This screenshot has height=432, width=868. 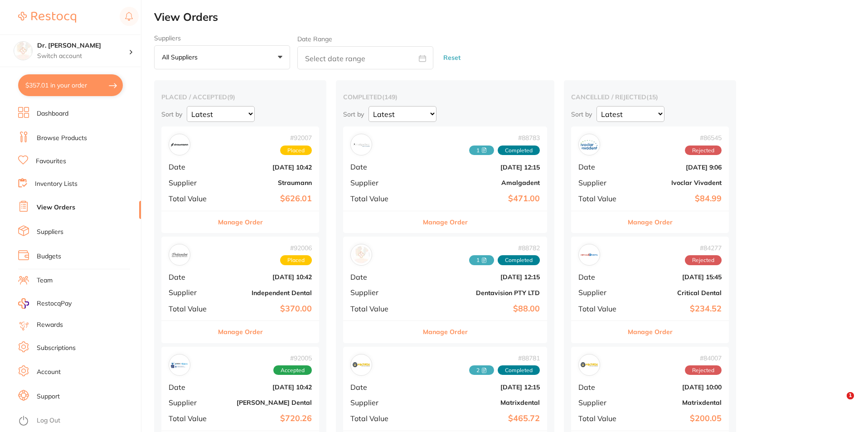 What do you see at coordinates (296, 138) in the screenshot?
I see `span: # 92007` at bounding box center [296, 138].